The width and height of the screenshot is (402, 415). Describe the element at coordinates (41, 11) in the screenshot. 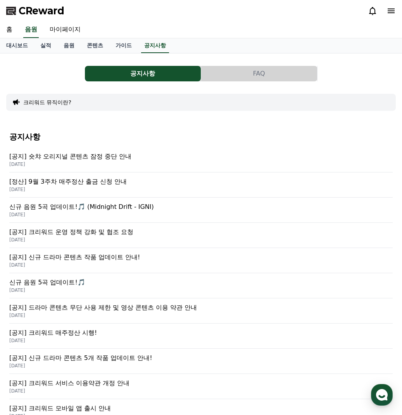

I see `span: CReward` at that location.